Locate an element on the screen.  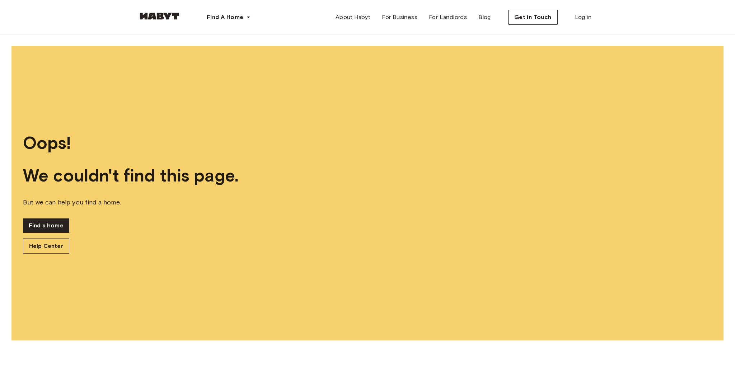
button: Find A Home is located at coordinates (229, 17).